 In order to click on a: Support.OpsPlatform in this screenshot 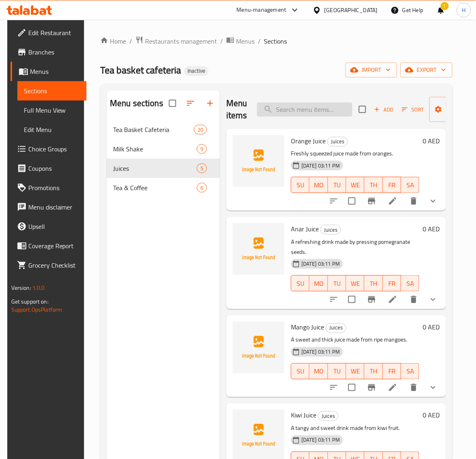, I will do `click(37, 309)`.